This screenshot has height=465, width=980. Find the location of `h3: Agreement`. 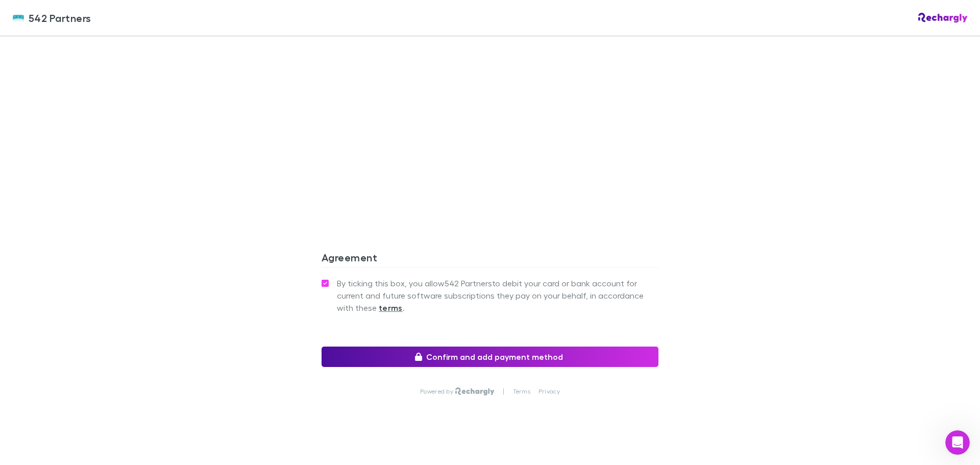

h3: Agreement is located at coordinates (490, 259).